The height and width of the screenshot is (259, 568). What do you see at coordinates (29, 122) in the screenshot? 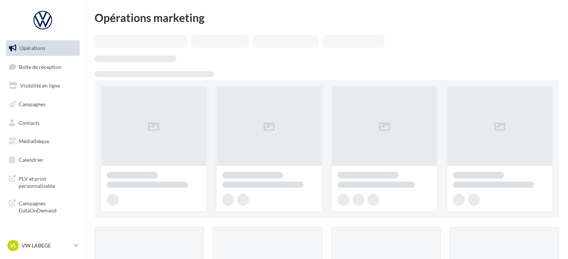
I see `span: Contacts` at bounding box center [29, 122].